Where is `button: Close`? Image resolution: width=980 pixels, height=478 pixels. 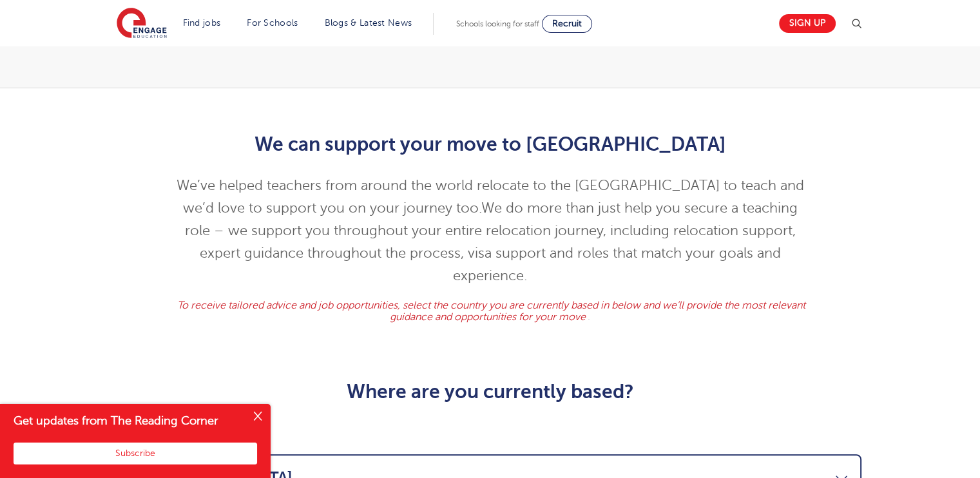
button: Close is located at coordinates (258, 417).